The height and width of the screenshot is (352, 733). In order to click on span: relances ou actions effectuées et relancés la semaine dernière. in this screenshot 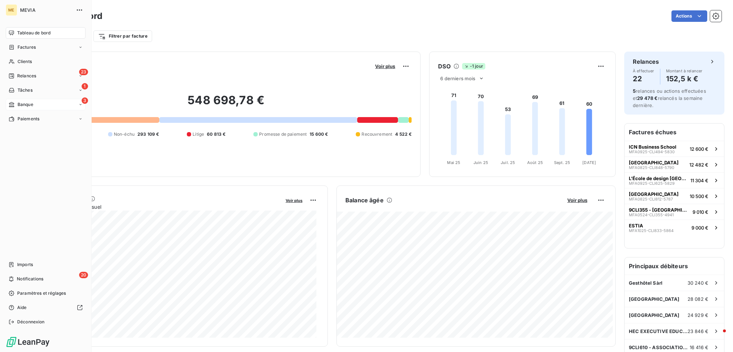, I will do `click(670, 98)`.